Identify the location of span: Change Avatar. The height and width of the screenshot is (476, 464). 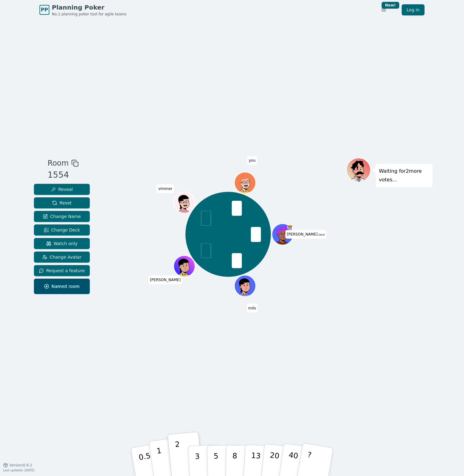
(62, 257).